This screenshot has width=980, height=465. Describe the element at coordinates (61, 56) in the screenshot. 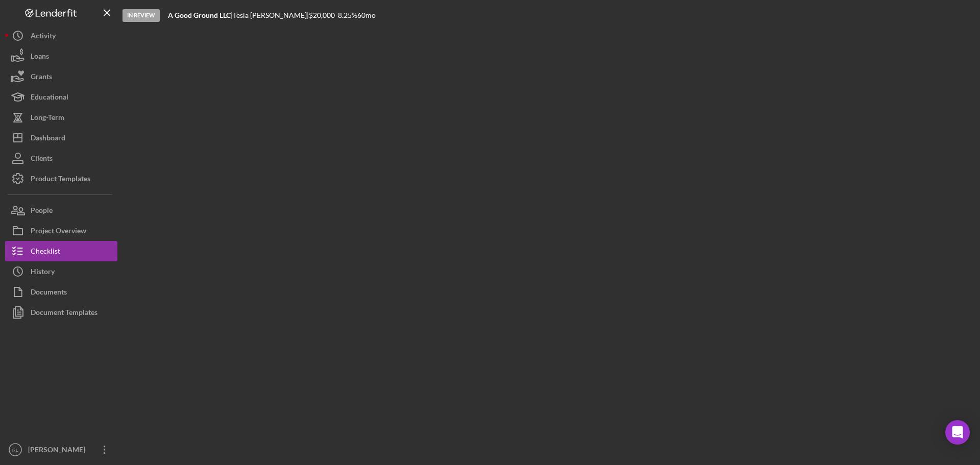

I see `button: Loans` at that location.